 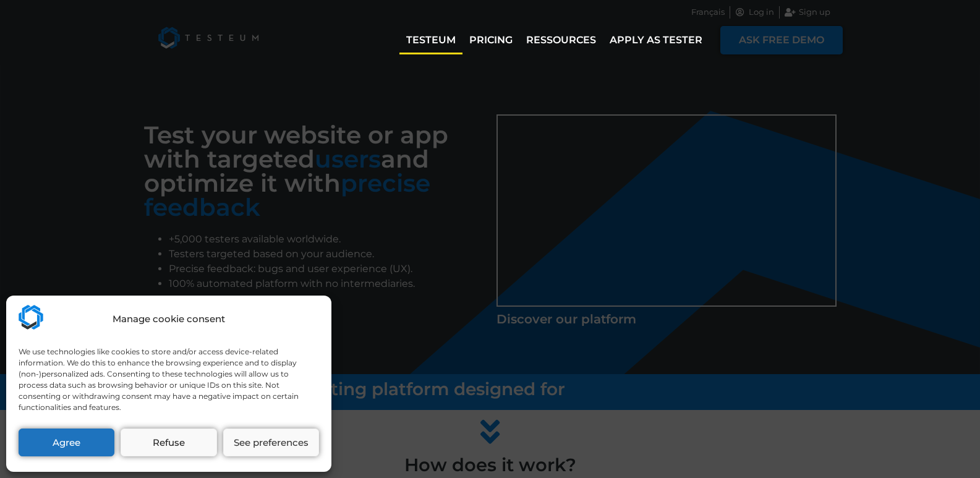 What do you see at coordinates (656, 40) in the screenshot?
I see `a: Apply as tester` at bounding box center [656, 40].